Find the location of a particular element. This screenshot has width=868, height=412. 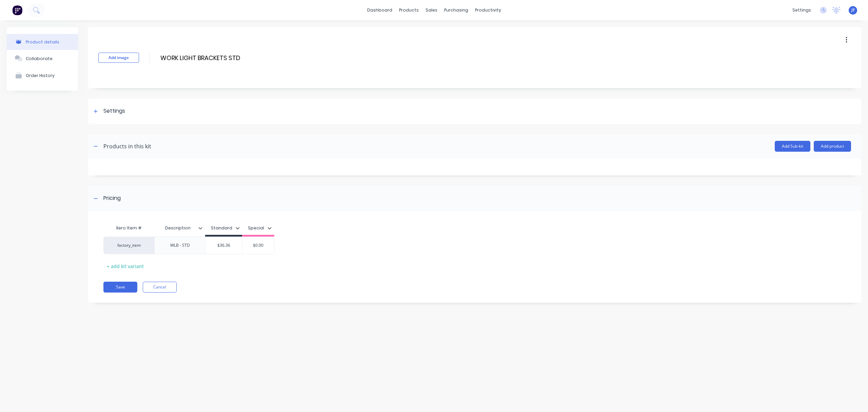

button: Product details is located at coordinates (42, 42).